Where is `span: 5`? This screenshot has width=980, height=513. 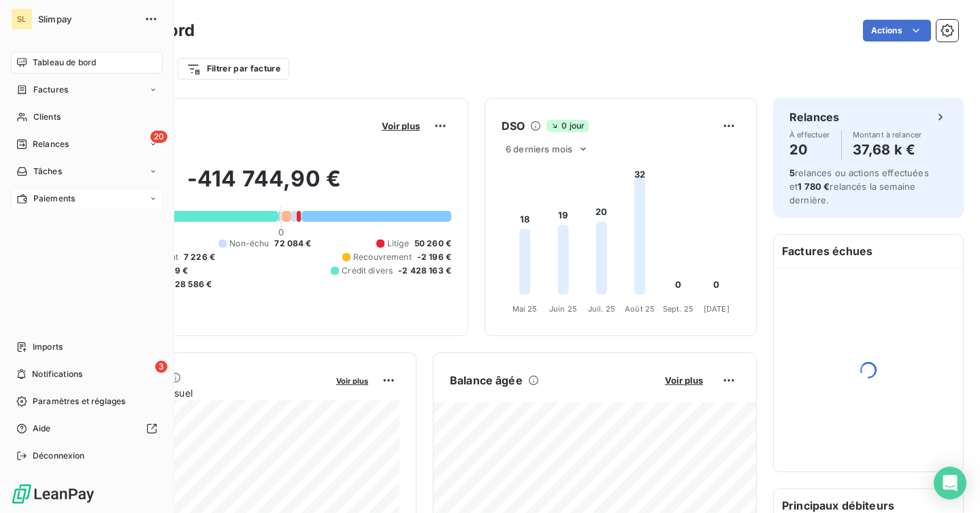
span: 5 is located at coordinates (793, 173).